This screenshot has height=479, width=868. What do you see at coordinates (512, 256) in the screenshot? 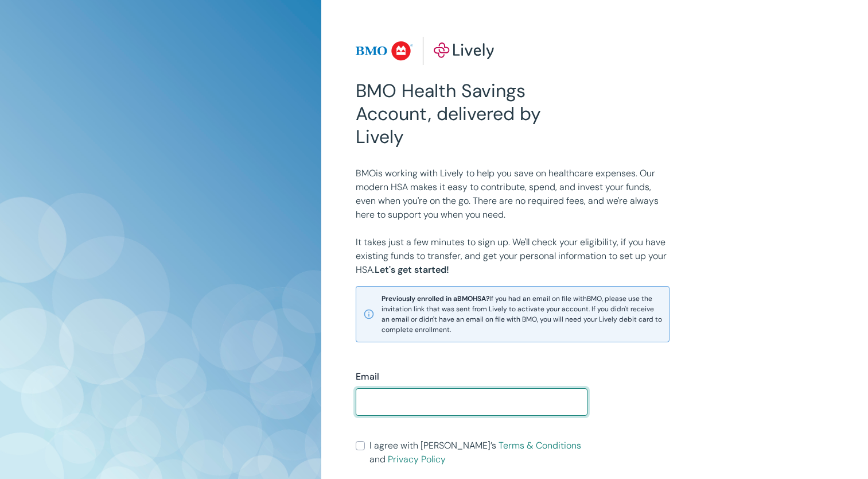
I see `p: It takes just a few minutes to sign up. We'll check your eligibility, if you have existing funds ...` at bounding box center [512, 256].